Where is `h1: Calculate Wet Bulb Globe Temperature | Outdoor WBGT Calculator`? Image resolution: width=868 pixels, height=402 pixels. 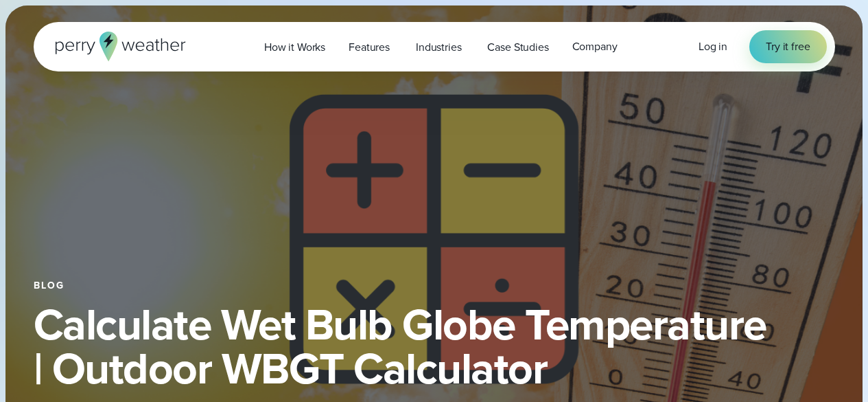
h1: Calculate Wet Bulb Globe Temperature | Outdoor WBGT Calculator is located at coordinates (434, 346).